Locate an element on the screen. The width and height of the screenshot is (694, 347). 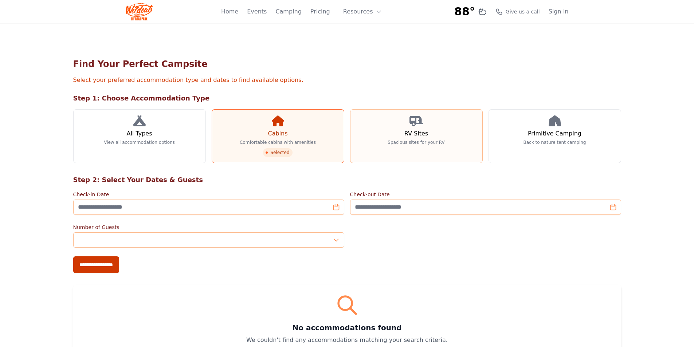
p: Spacious sites for your RV is located at coordinates (416, 142).